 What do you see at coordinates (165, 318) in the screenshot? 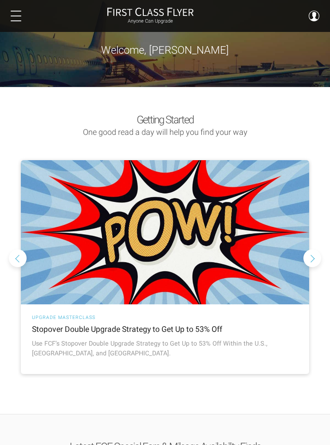
I see `h3: UPGRADE MASTERCLASS` at bounding box center [165, 318].